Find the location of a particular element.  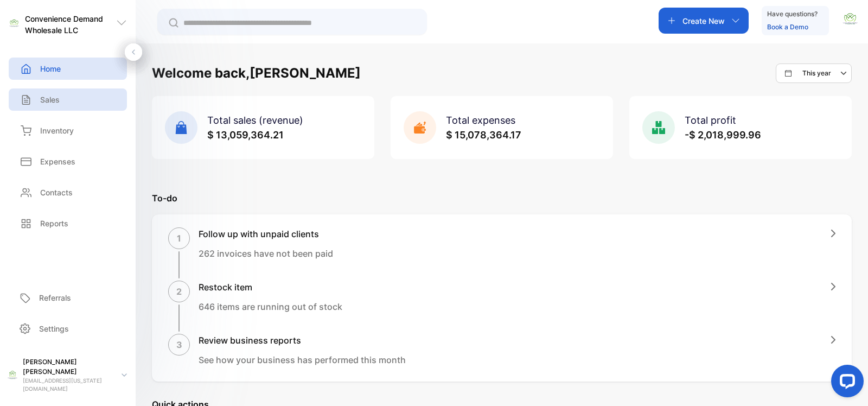

img: profile is located at coordinates (13, 375).